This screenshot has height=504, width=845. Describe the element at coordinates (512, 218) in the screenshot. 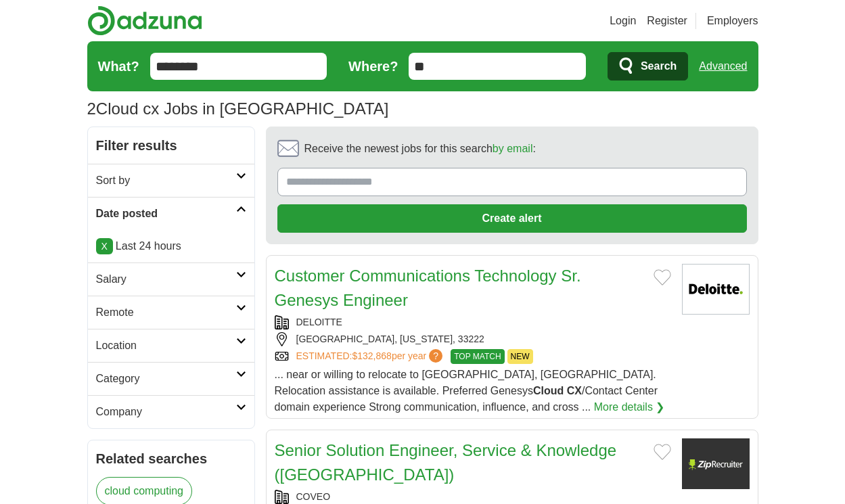

I see `button: Create alert` at that location.